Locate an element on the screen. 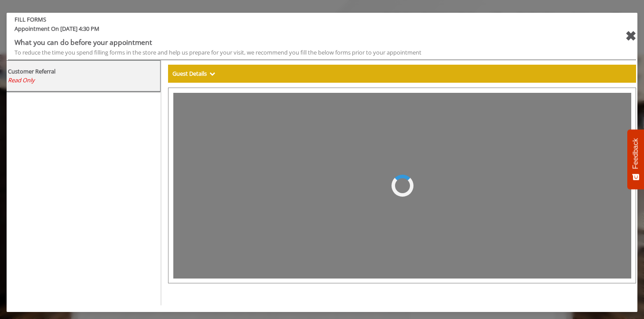 Image resolution: width=644 pixels, height=319 pixels. div: Guest Details Show is located at coordinates (402, 74).